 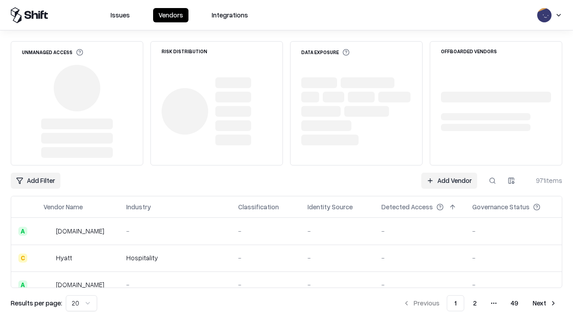 I want to click on nav: pagination, so click(x=480, y=303).